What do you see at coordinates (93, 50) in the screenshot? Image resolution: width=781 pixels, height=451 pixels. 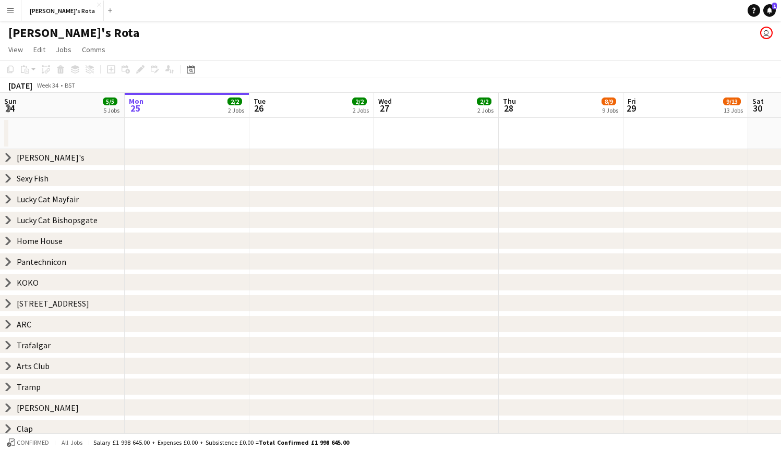 I see `a: Comms` at bounding box center [93, 50].